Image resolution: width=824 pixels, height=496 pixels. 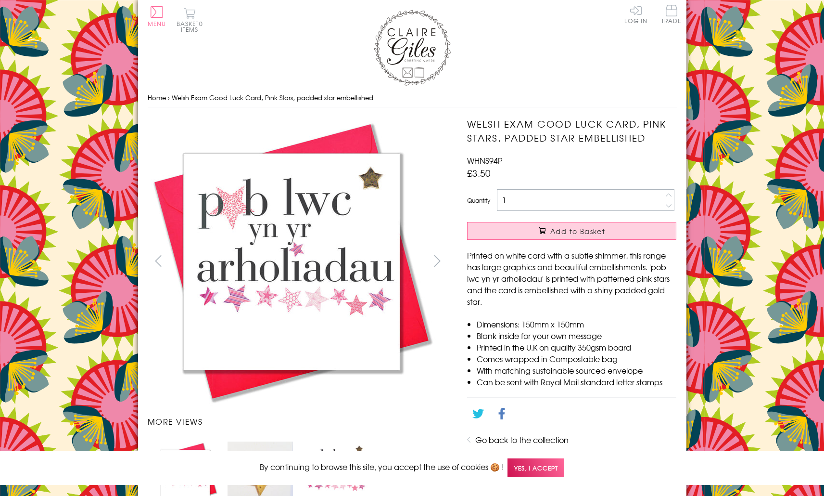 What do you see at coordinates (272, 97) in the screenshot?
I see `span: Welsh Exam Good Luck Card, Pink Stars, padded star embellished` at bounding box center [272, 97].